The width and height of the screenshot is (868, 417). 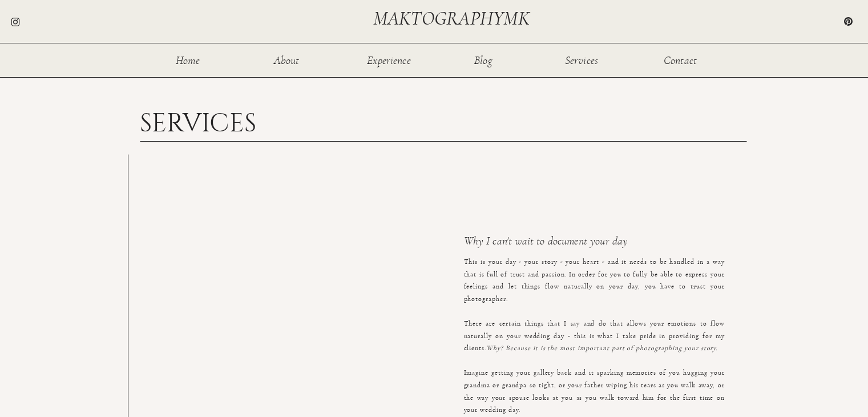 I want to click on nav: Experience, so click(x=389, y=59).